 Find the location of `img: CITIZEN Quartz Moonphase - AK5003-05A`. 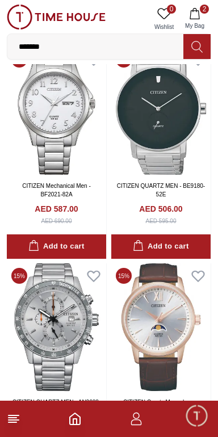

img: CITIZEN Quartz Moonphase - AK5003-05A is located at coordinates (161, 327).